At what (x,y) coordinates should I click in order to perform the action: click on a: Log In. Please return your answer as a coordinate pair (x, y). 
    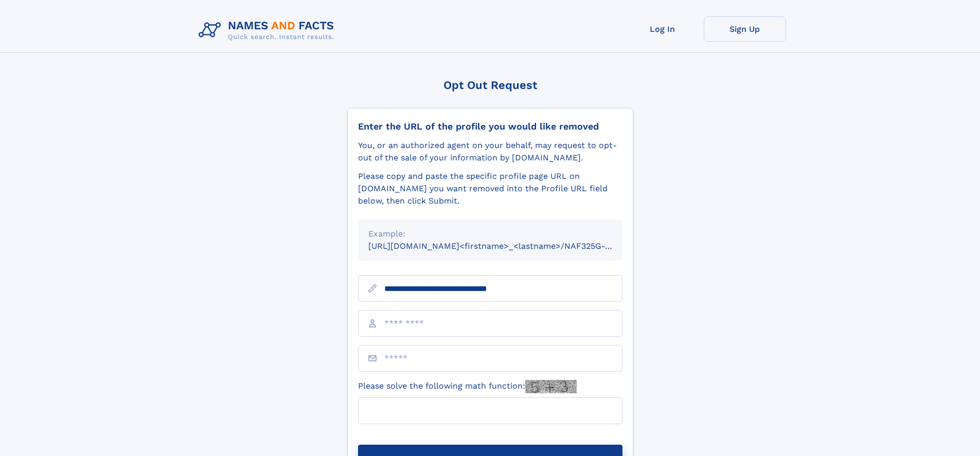
    Looking at the image, I should click on (662, 29).